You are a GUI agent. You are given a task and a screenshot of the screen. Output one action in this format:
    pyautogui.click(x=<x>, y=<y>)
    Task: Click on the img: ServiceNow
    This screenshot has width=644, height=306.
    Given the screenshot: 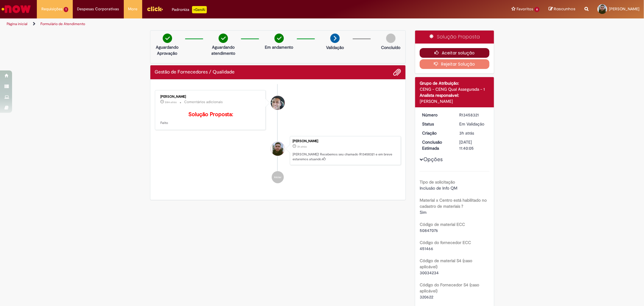 What is the action you would take?
    pyautogui.click(x=16, y=9)
    